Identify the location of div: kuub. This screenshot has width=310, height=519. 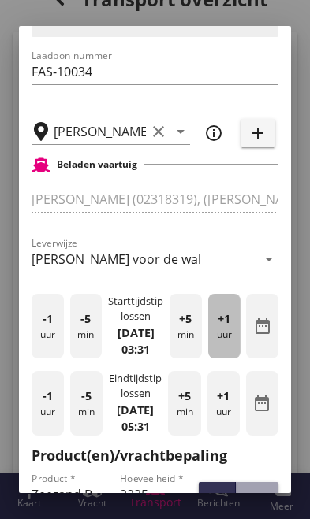
(257, 496).